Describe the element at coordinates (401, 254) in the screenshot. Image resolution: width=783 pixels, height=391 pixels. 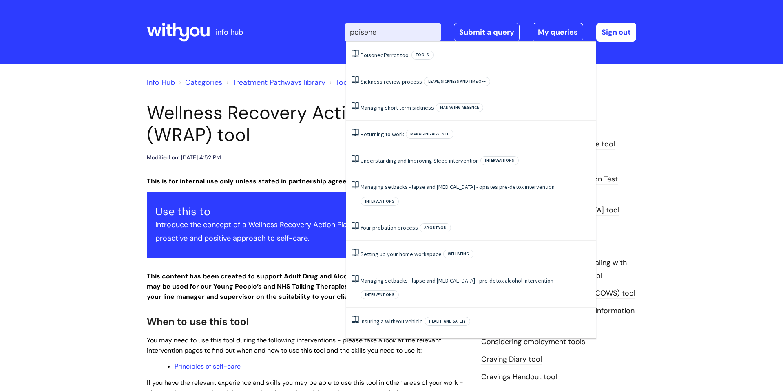
I see `a: Setting up your home workspace` at that location.